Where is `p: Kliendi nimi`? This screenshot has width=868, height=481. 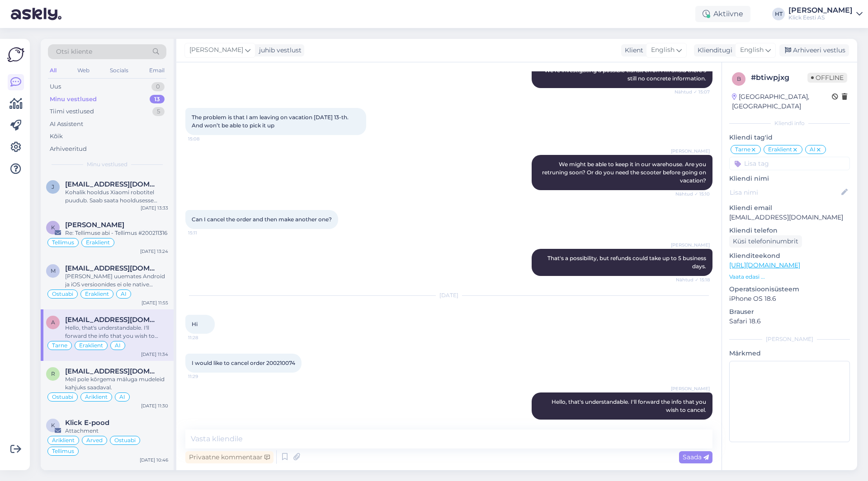
p: Kliendi nimi is located at coordinates (789, 178).